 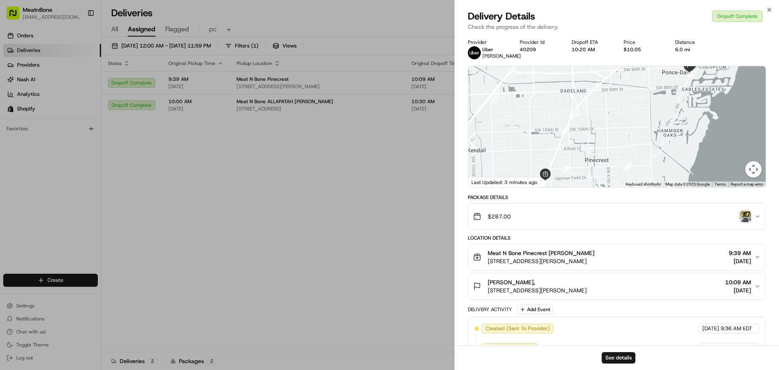 What do you see at coordinates (591, 50) in the screenshot?
I see `div: 10:20 AM` at bounding box center [591, 50].